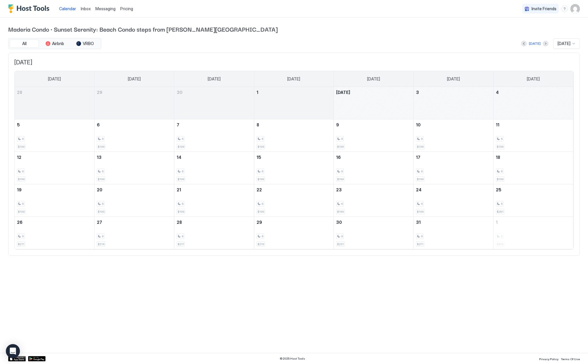 Image resolution: width=588 pixels, height=364 pixels. Describe the element at coordinates (259, 190) in the screenshot. I see `span: 22` at that location.